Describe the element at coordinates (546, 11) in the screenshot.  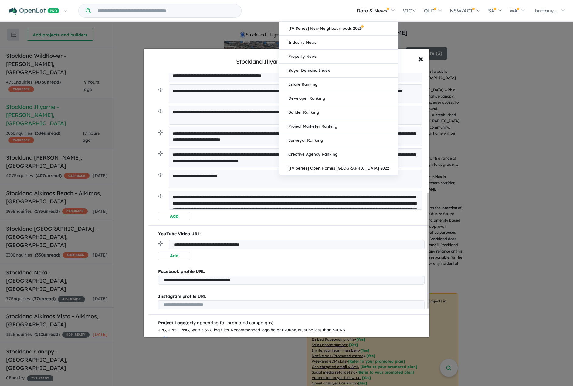
I see `span: brittany...` at that location.